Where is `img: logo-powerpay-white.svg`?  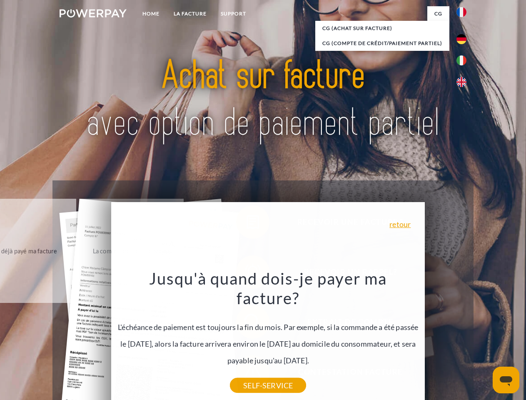 img: logo-powerpay-white.svg is located at coordinates (93, 13).